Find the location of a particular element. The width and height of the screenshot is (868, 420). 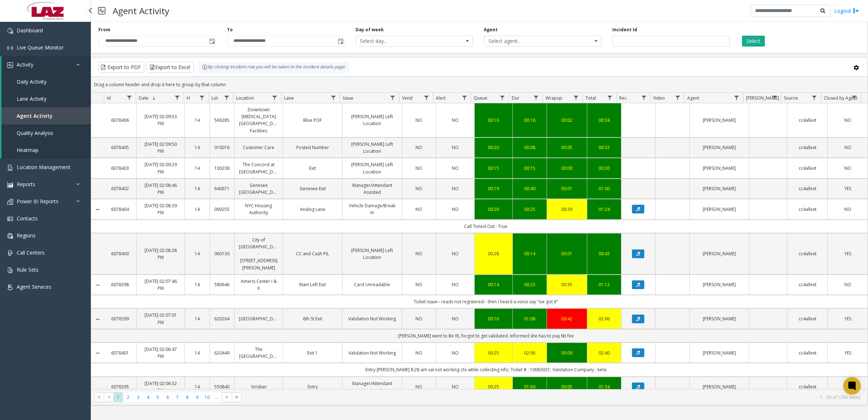

a: 01:34 is located at coordinates (604, 386).